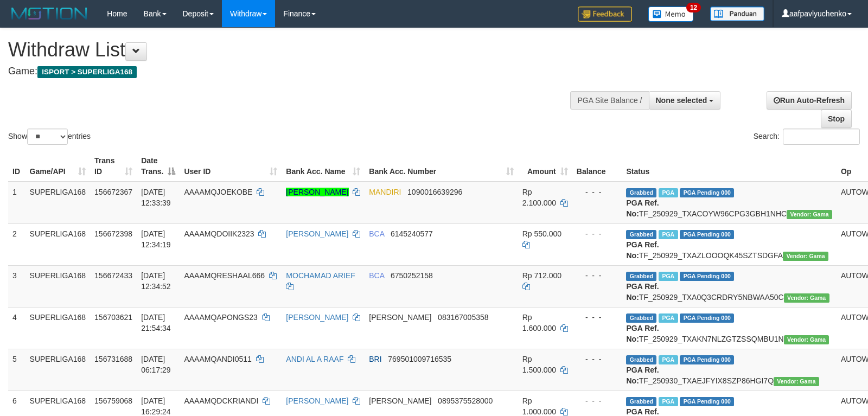 This screenshot has height=416, width=868. Describe the element at coordinates (375, 359) in the screenshot. I see `span: BRI` at that location.